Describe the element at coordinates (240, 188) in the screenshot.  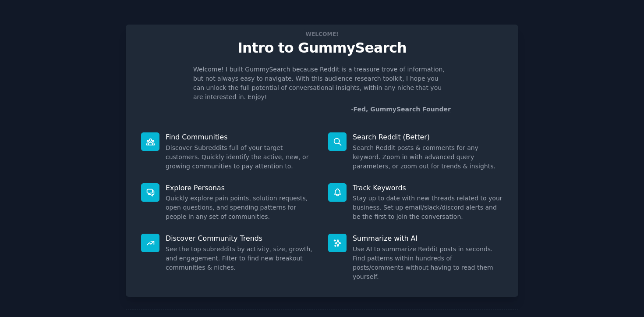
I see `p: Explore Personas` at that location.